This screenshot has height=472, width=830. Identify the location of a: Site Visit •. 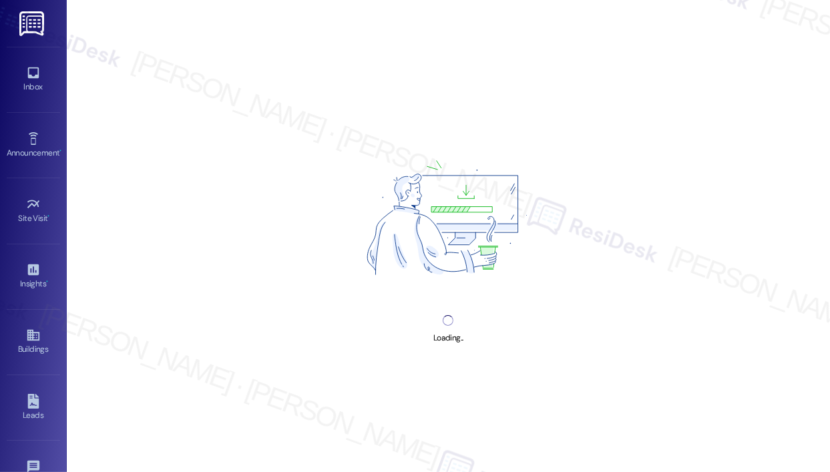
(33, 211).